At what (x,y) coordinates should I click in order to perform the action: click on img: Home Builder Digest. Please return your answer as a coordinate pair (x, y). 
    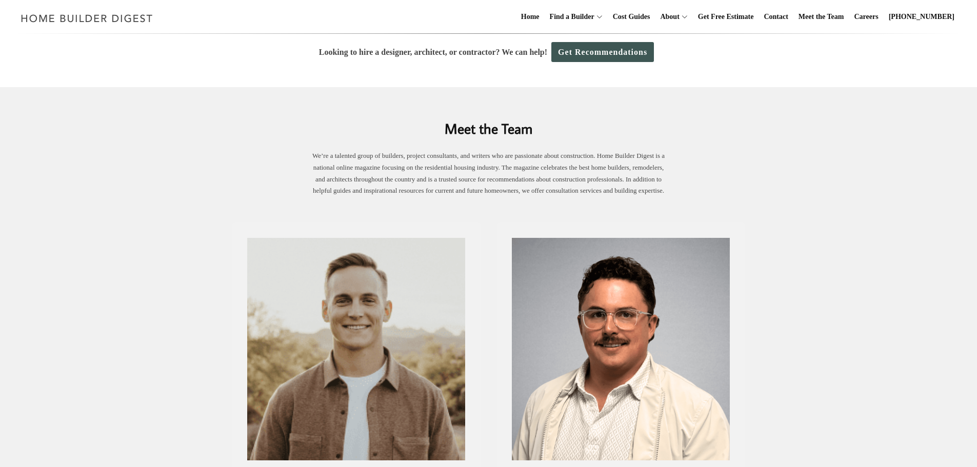
    Looking at the image, I should click on (87, 18).